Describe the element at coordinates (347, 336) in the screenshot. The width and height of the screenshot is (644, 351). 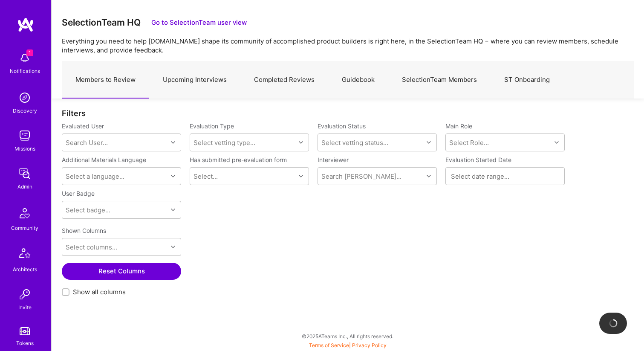
I see `div: © 2025 ATeams Inc., All rights reserved.` at that location.